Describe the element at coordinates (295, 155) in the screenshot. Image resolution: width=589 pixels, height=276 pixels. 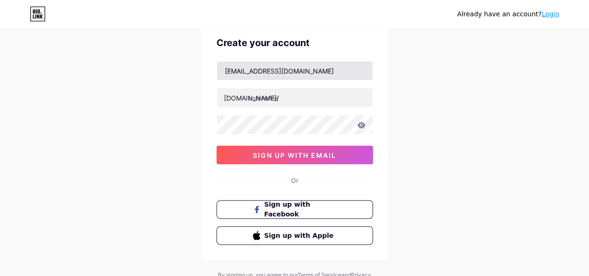
I see `button: sign up with email` at that location.